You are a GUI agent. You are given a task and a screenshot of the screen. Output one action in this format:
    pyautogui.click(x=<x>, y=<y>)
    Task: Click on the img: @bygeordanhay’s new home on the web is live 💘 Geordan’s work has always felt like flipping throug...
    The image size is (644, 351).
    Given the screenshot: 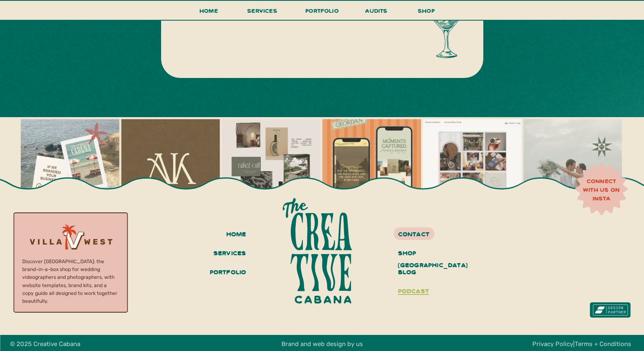 What is the action you would take?
    pyautogui.click(x=371, y=168)
    